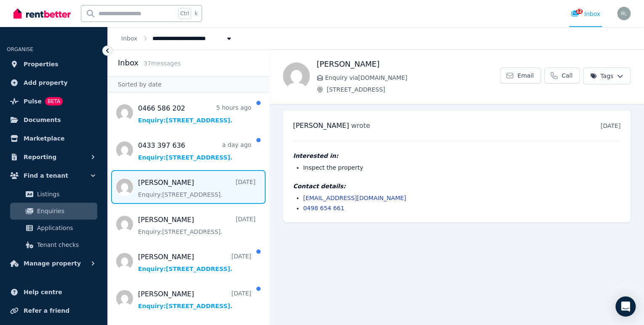 This screenshot has width=644, height=325. Describe the element at coordinates (54, 310) in the screenshot. I see `a: Refer a friend` at that location.